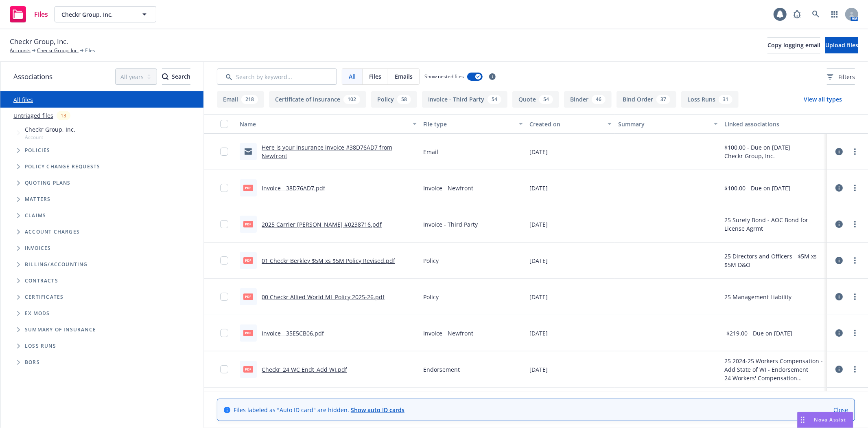  Describe the element at coordinates (826, 420) in the screenshot. I see `button: Nova Assist` at that location.